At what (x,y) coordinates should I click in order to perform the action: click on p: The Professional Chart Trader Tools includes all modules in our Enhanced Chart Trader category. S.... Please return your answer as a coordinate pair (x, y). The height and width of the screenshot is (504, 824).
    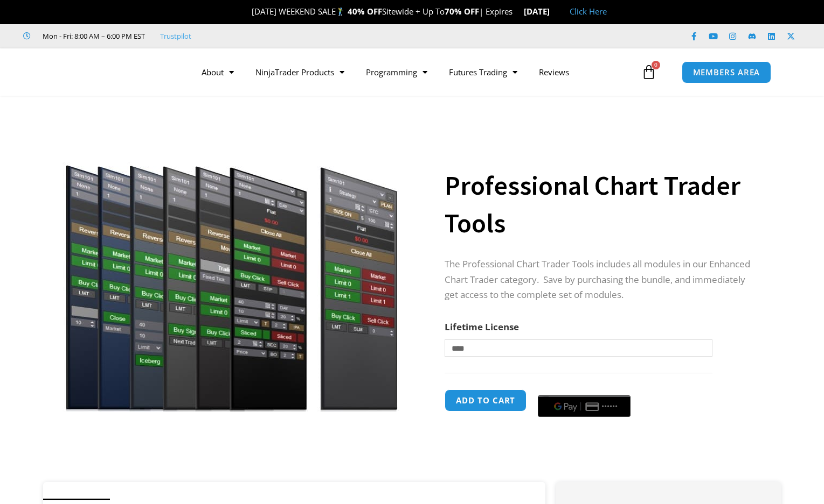
    Looking at the image, I should click on (602, 280).